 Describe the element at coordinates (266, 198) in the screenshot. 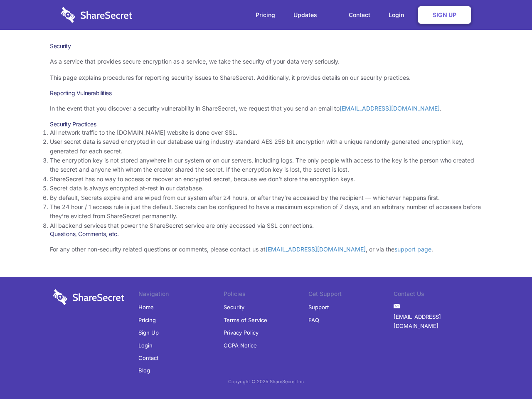

I see `li: By default, Secrets expire and are wiped from our system after 24 hours, or after they’re accesse...` at that location.